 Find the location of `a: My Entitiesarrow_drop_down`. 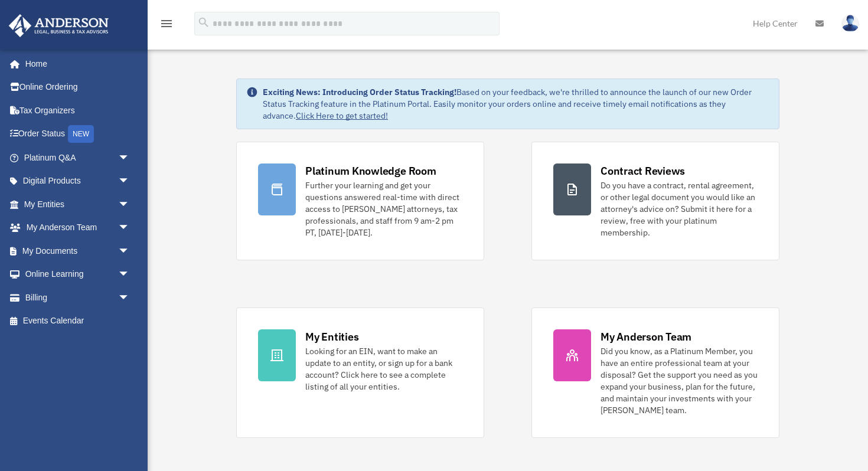

a: My Entitiesarrow_drop_down is located at coordinates (78, 205).